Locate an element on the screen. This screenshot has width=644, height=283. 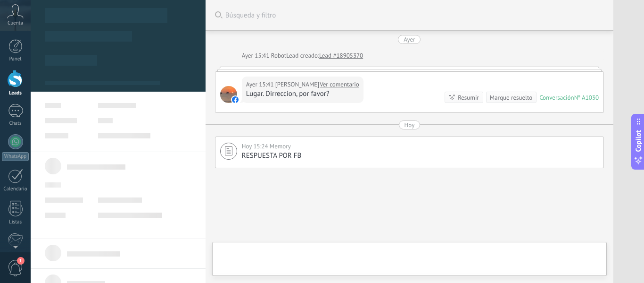
a: Lead #18905370 is located at coordinates (341, 56).